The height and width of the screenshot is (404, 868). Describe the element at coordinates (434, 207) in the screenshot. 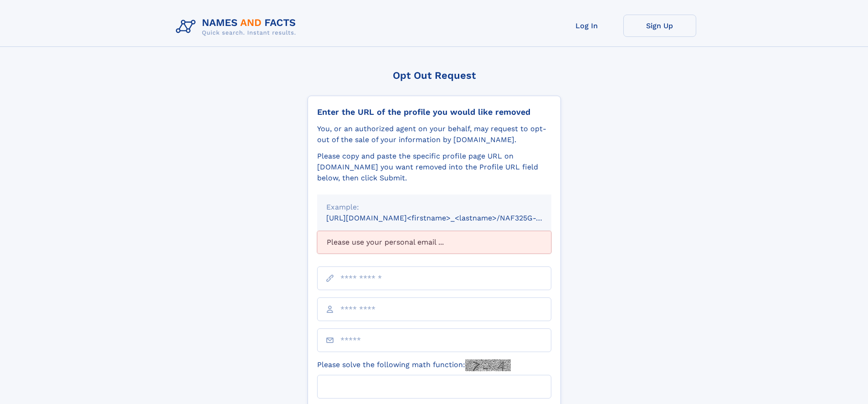

I see `div: Example:` at that location.